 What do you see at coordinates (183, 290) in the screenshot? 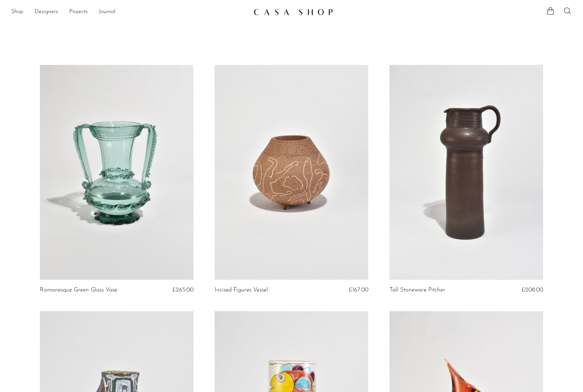
I see `span: £265.00` at bounding box center [183, 290].